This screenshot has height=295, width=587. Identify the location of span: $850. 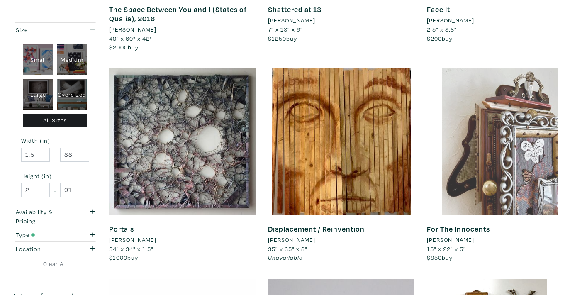
(434, 257).